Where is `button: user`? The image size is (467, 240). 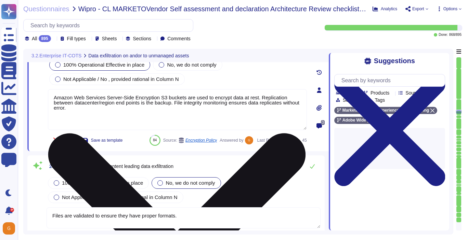
button: user is located at coordinates (11, 229).